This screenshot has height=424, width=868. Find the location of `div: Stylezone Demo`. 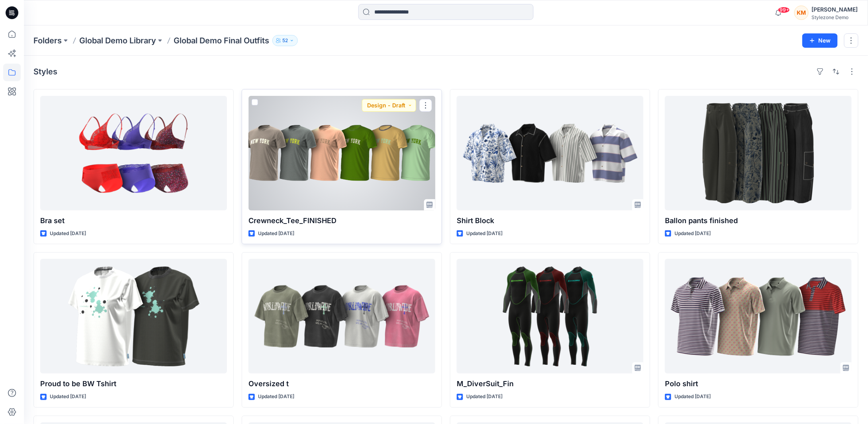

div: Stylezone Demo is located at coordinates (835, 17).